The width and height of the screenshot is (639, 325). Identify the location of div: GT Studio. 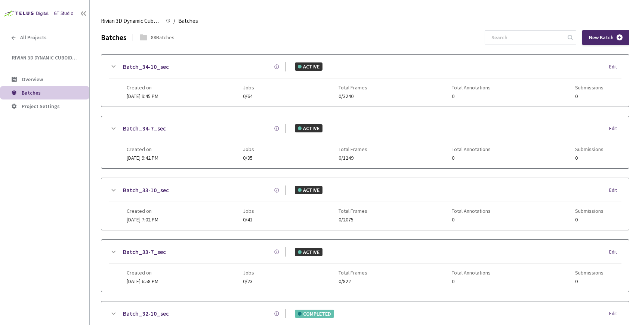
(63, 13).